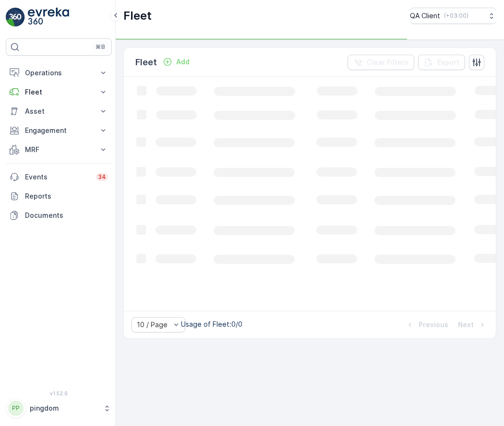 The height and width of the screenshot is (426, 504). Describe the element at coordinates (212, 324) in the screenshot. I see `p: Usage of Fleet : 0/0` at that location.